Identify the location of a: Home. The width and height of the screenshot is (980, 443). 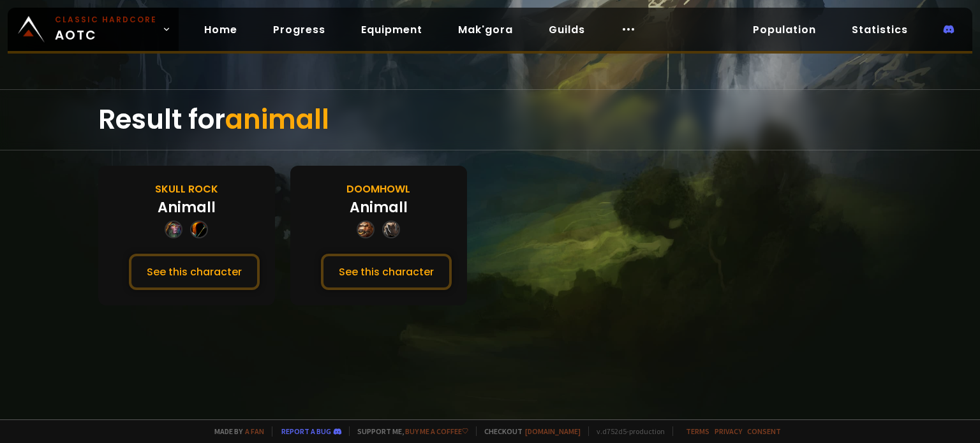
(221, 29).